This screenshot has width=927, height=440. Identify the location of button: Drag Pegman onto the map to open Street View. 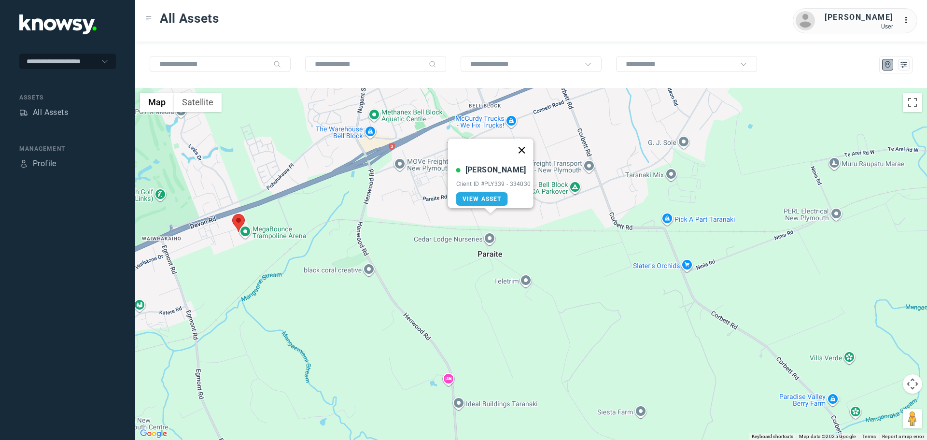
(912, 418).